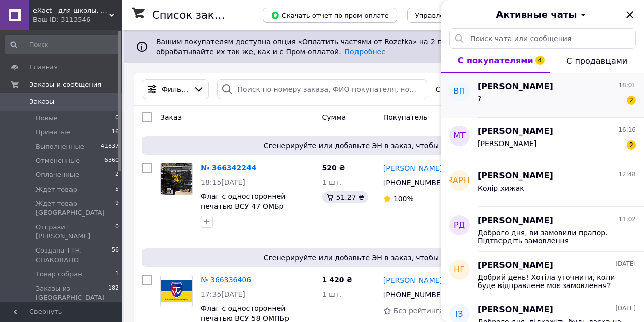  What do you see at coordinates (459, 136) in the screenshot?
I see `span: МТ` at bounding box center [459, 136].